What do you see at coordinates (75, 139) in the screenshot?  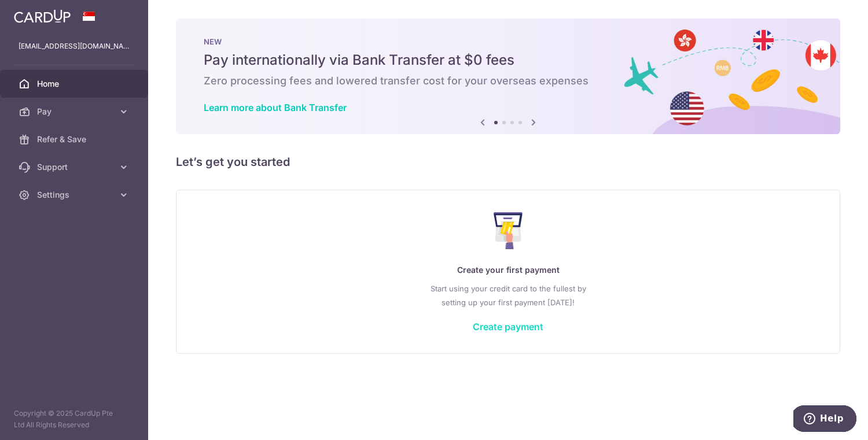 I see `span: Refer & Save` at bounding box center [75, 139].